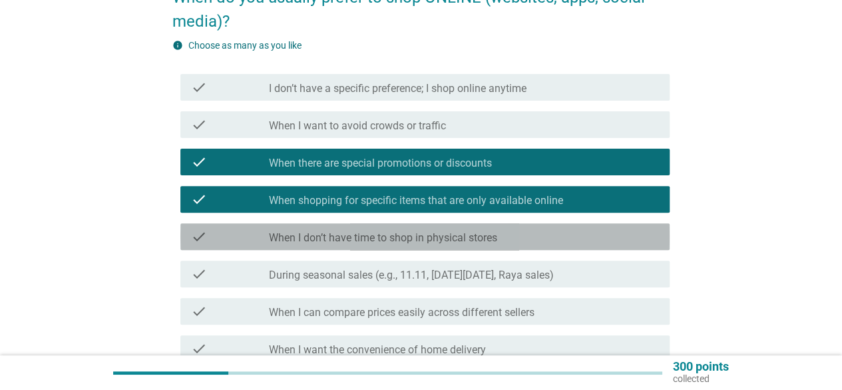 The image size is (842, 390). Describe the element at coordinates (701, 378) in the screenshot. I see `p: collected` at that location.